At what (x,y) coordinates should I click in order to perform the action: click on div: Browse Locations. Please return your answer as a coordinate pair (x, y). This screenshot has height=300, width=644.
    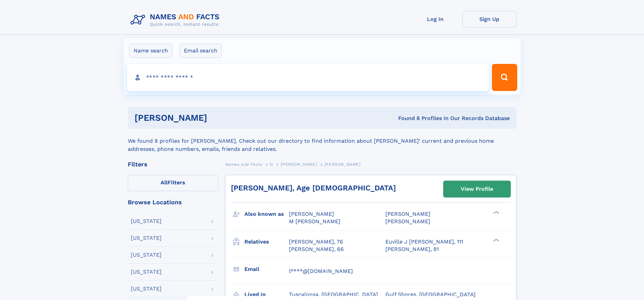
    Looking at the image, I should click on (173, 202).